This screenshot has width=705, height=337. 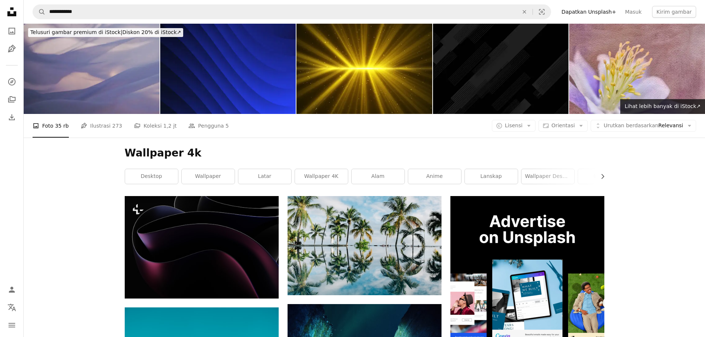 What do you see at coordinates (637, 69) in the screenshot?
I see `img: Bunga Liar` at bounding box center [637, 69].